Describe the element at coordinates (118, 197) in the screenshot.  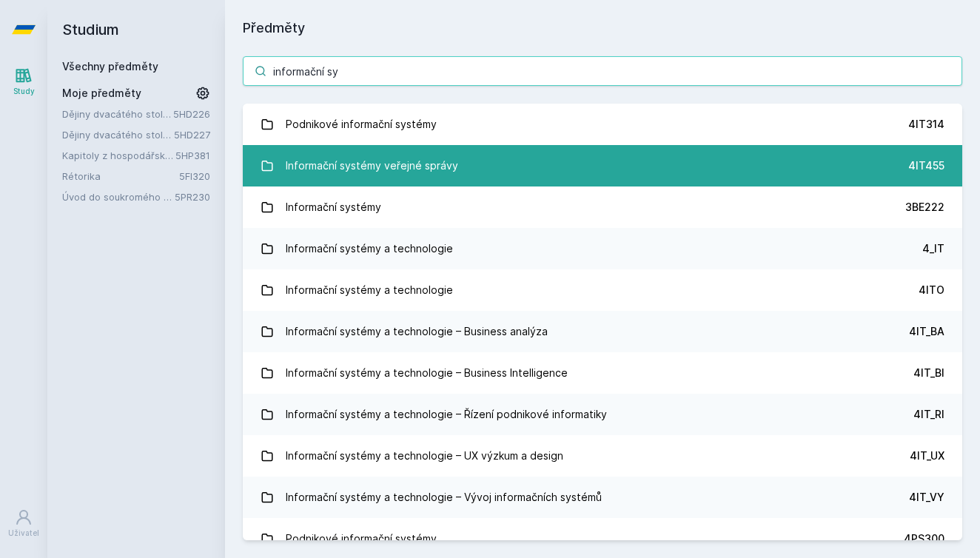
I see `a: Úvod do soukromého práva I` at that location.